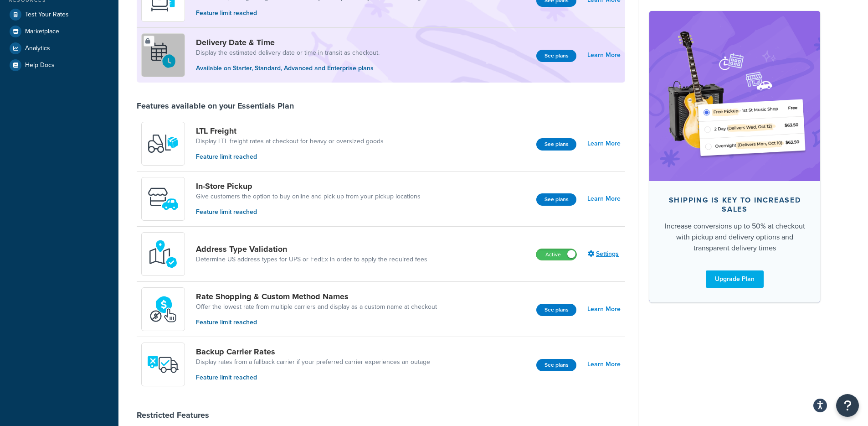 Image resolution: width=868 pixels, height=426 pixels. What do you see at coordinates (163, 144) in the screenshot?
I see `img: y79ZsPf0fXUFUhFXDzUgf+ktZg5F2+ohG75+v3d2s1D9TjoU8PiyCIluIjV41seZevKCRuEjTPPOKHJsQcmKCXGdfprl3L4q7...` at bounding box center [163, 144].